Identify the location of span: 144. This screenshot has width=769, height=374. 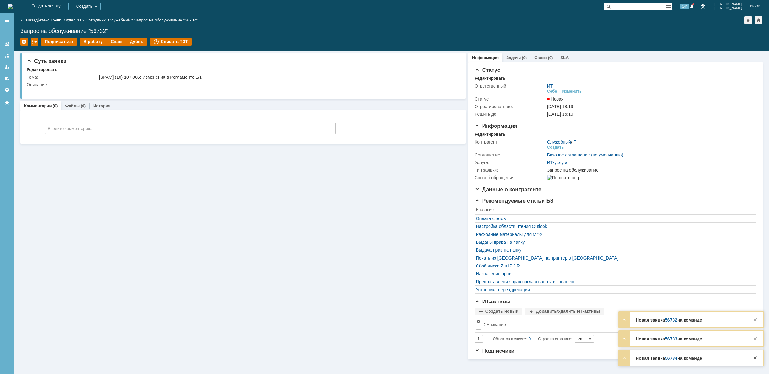
(684, 6).